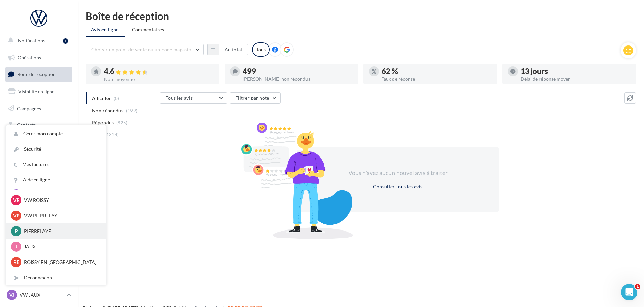 The image size is (644, 307). What do you see at coordinates (16, 231) in the screenshot?
I see `span: P` at bounding box center [16, 231].